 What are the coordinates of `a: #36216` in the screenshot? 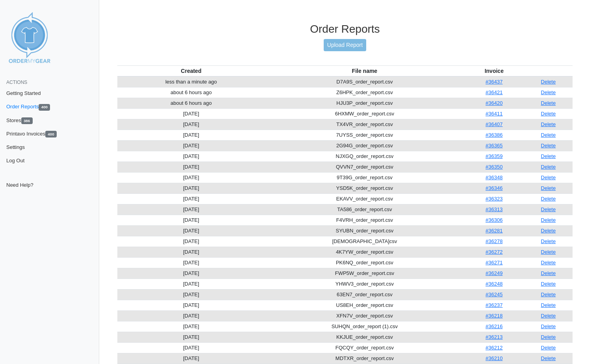 It's located at (494, 326).